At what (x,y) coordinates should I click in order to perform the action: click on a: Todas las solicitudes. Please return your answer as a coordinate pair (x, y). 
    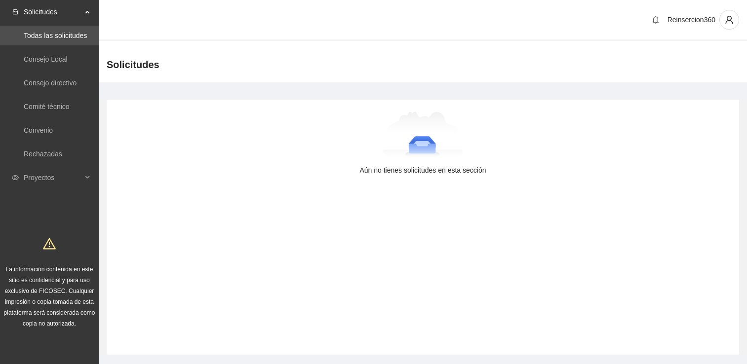
    Looking at the image, I should click on (55, 36).